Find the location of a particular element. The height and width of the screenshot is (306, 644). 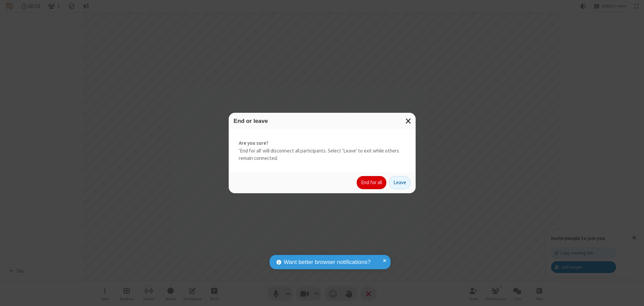

span: Want better browser notifications? is located at coordinates (327, 262).